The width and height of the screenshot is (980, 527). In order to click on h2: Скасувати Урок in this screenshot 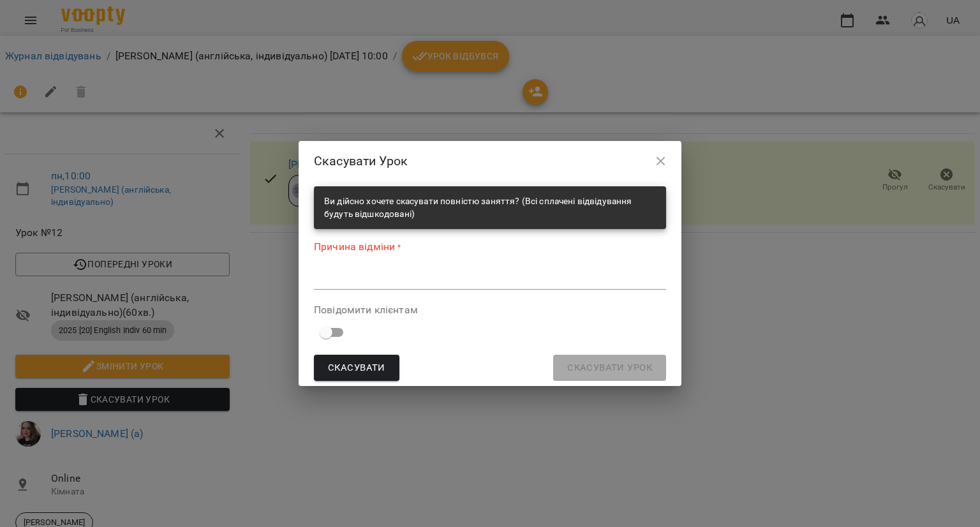, I will do `click(490, 161)`.